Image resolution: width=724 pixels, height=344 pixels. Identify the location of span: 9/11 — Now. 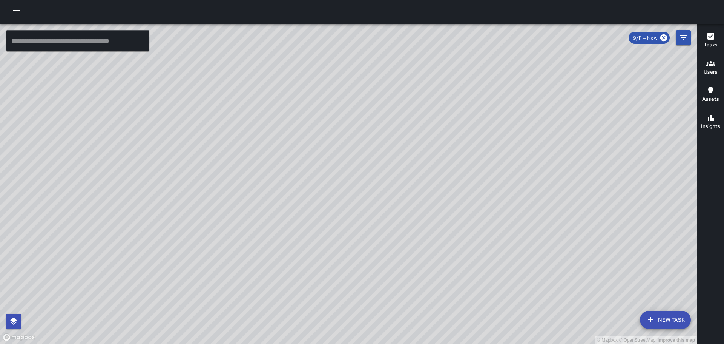
(645, 38).